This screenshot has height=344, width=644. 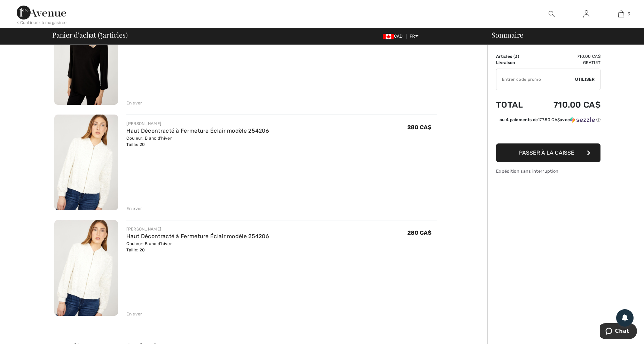 I want to click on span: Chat, so click(x=22, y=8).